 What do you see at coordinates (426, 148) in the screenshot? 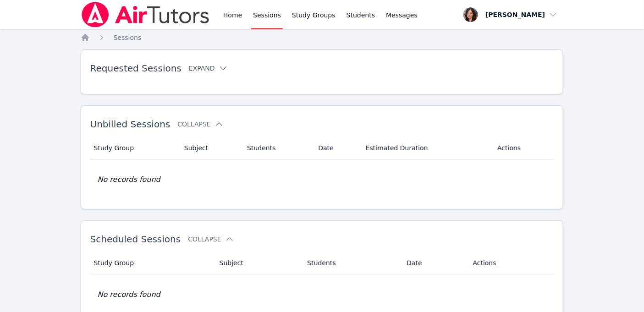
I see `th: Estimated Duration` at bounding box center [426, 148].